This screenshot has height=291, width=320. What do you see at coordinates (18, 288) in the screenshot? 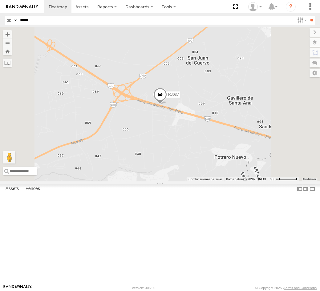
I see `a: Visit our Website` at bounding box center [18, 288].